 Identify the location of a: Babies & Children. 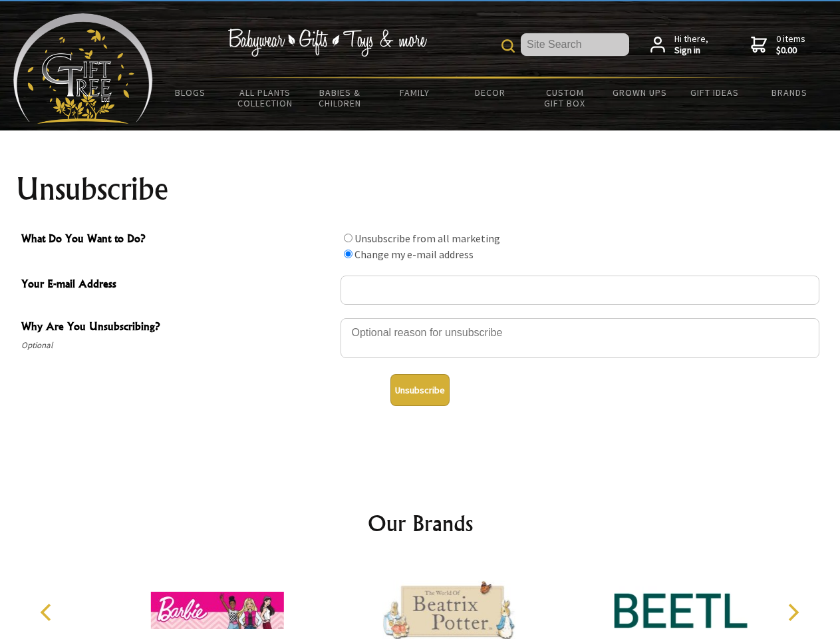
(340, 98).